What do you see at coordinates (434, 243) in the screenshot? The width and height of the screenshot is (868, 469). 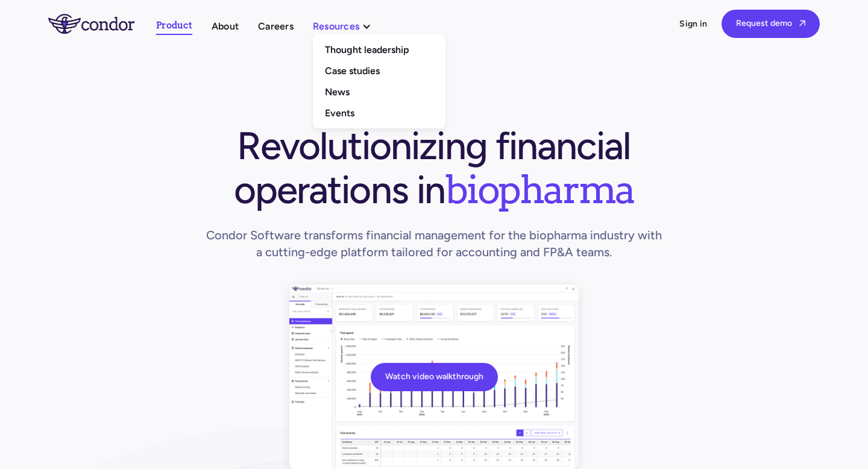 I see `h1: Condor Software transforms financial management for the biopharma industry with a cutting-edge pl...` at bounding box center [434, 243].